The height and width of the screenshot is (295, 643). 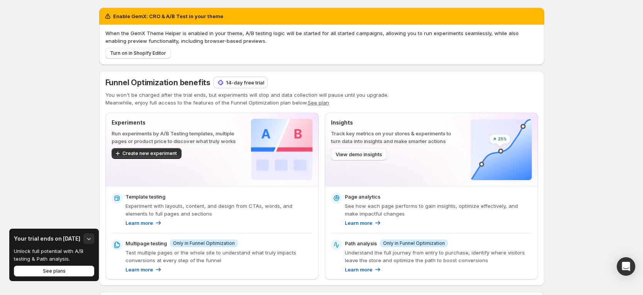 I want to click on button: Create new experiment, so click(x=146, y=154).